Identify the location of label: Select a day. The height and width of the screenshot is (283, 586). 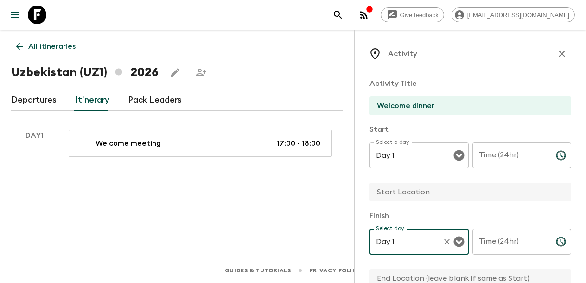
(392, 142).